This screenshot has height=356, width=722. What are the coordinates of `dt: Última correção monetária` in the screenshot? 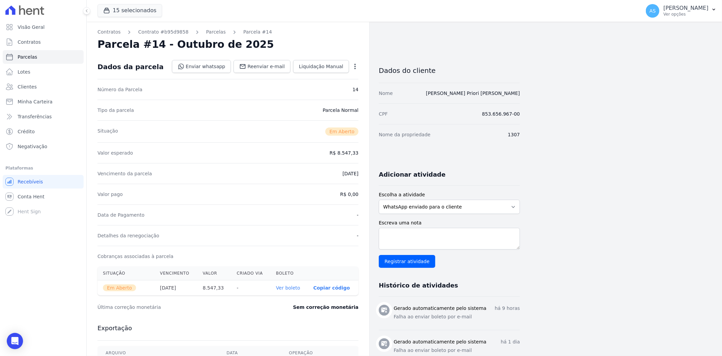 It's located at (175, 307).